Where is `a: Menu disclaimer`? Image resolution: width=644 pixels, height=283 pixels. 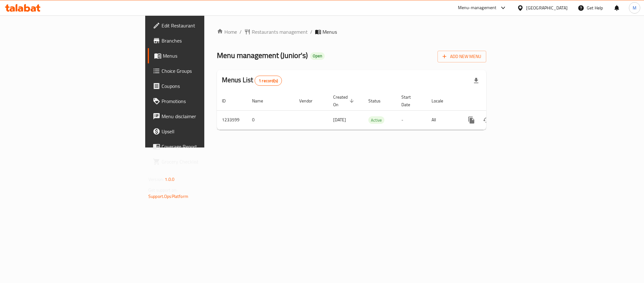 a: Menu disclaimer is located at coordinates (201, 116).